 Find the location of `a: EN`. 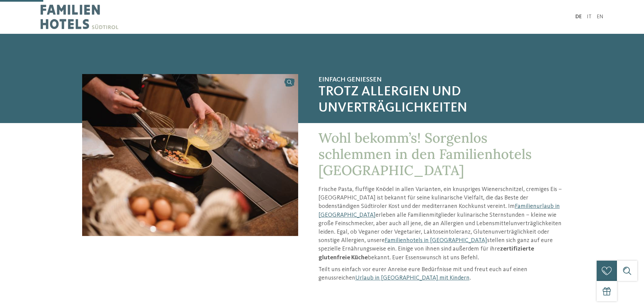

a: EN is located at coordinates (600, 17).